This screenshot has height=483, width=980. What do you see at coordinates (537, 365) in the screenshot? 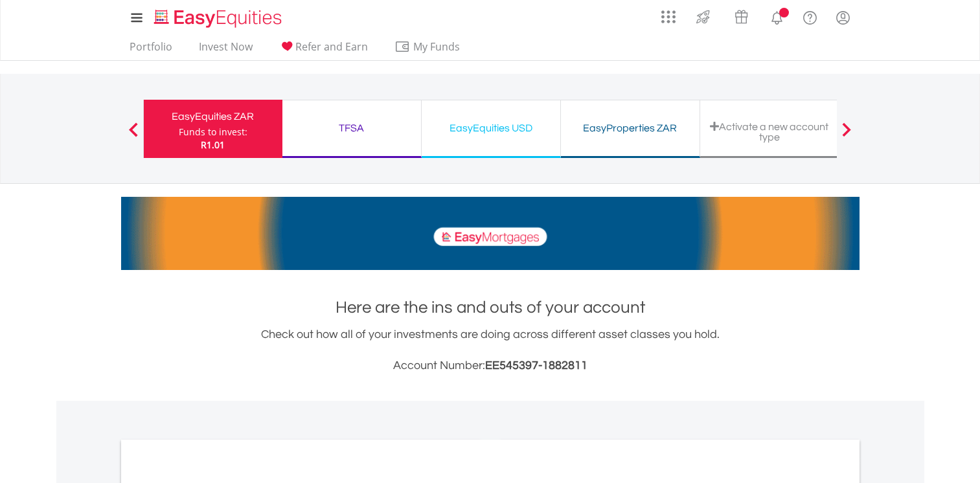
I see `span: EE545397-1882811` at bounding box center [537, 365].